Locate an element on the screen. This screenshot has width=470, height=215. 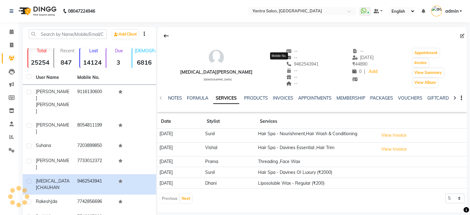
button: Invoice is located at coordinates (421, 63).